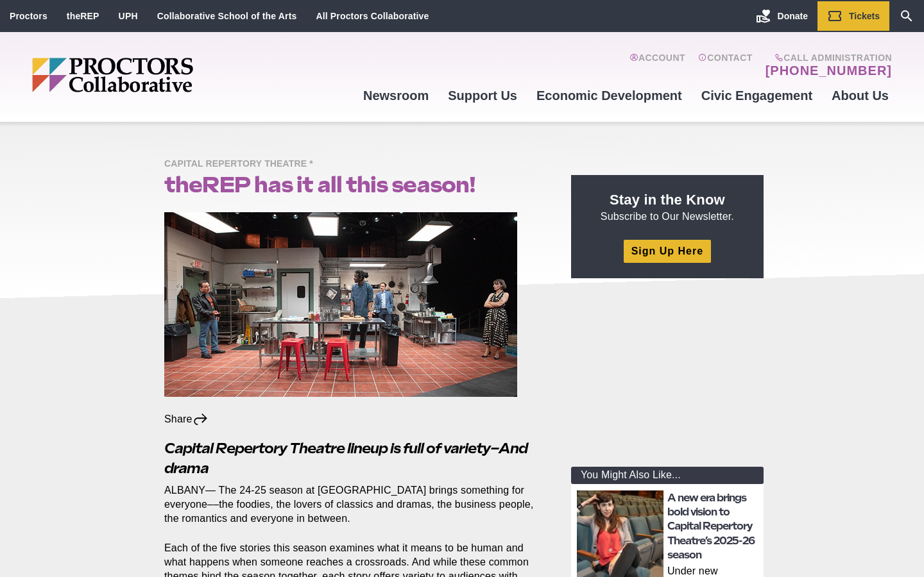  I want to click on img: Proctors logo, so click(162, 75).